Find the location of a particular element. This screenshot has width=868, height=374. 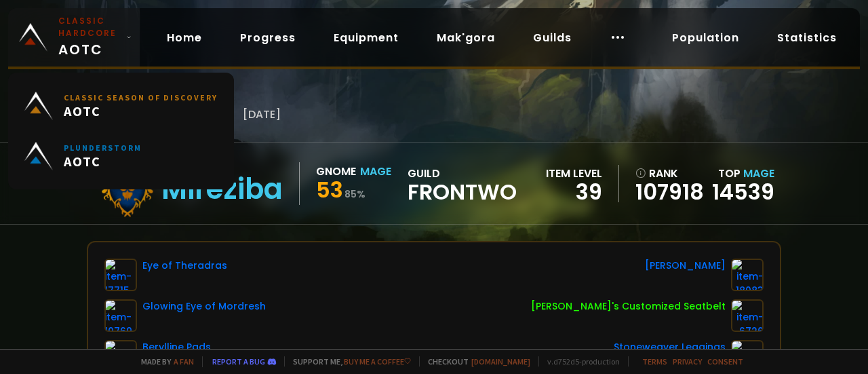

span: Checkout is located at coordinates (474, 361).